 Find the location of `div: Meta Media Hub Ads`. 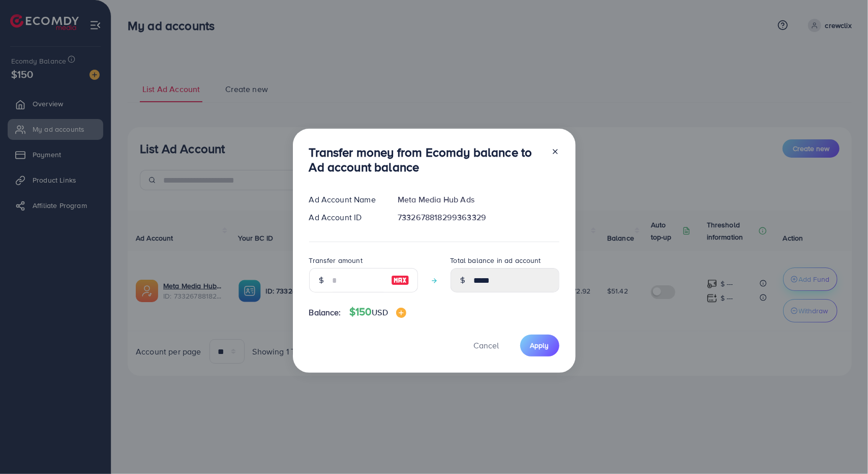

div: Meta Media Hub Ads is located at coordinates (478, 199).